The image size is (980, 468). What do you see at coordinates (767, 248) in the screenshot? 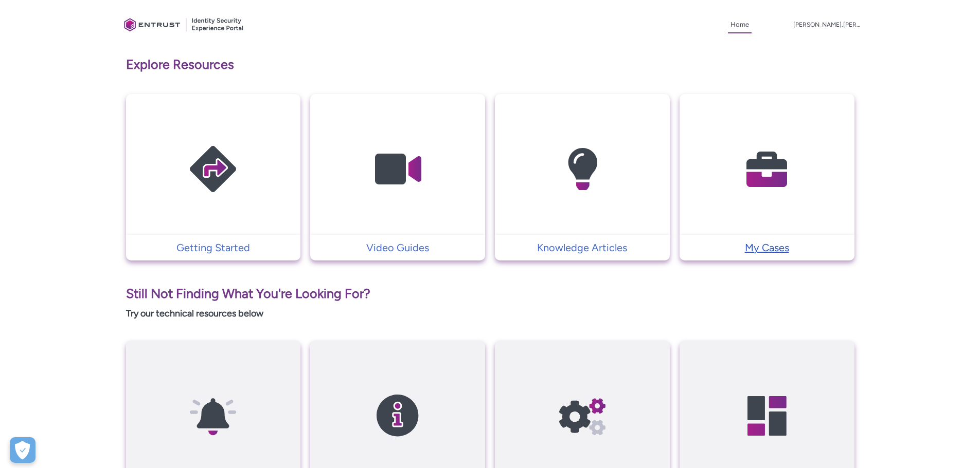
I see `a: My Cases` at bounding box center [767, 248].